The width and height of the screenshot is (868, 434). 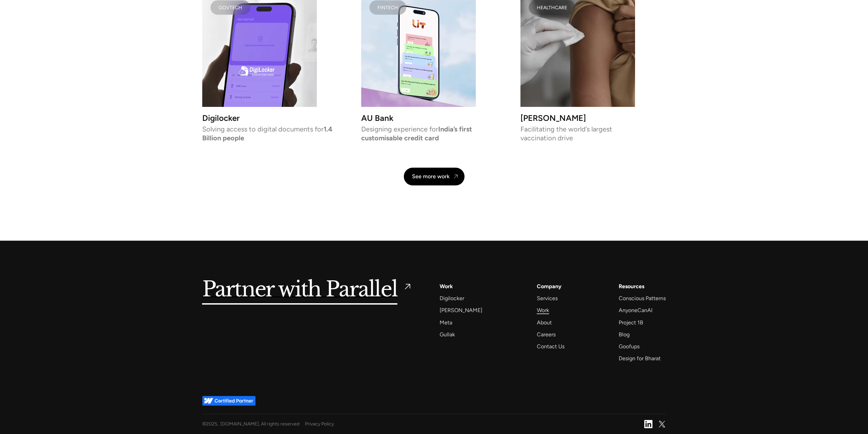 What do you see at coordinates (230, 8) in the screenshot?
I see `div: Govtech` at bounding box center [230, 8].